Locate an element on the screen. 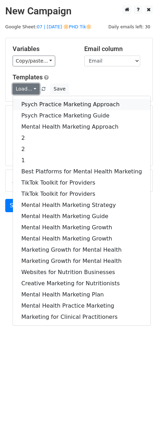 The width and height of the screenshot is (158, 431). h2: New Campaign is located at coordinates (79, 11).